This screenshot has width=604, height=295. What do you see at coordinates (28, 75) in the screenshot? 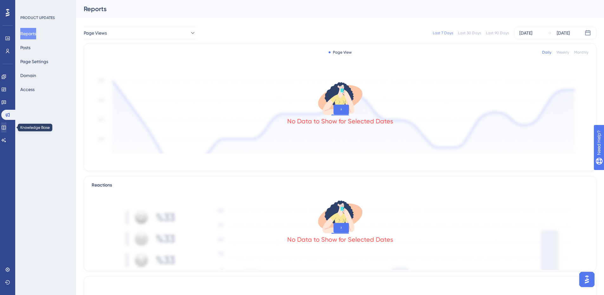
I see `button: Domain` at bounding box center [28, 75].